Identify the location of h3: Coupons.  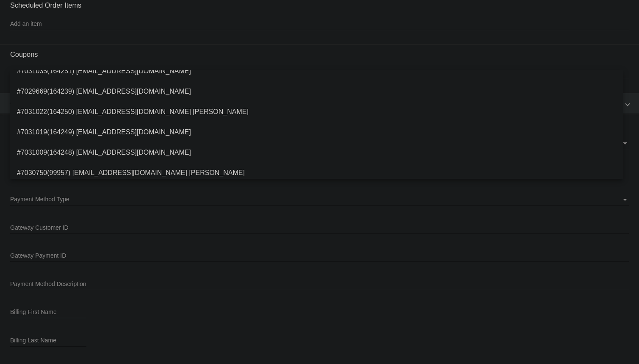
(320, 51).